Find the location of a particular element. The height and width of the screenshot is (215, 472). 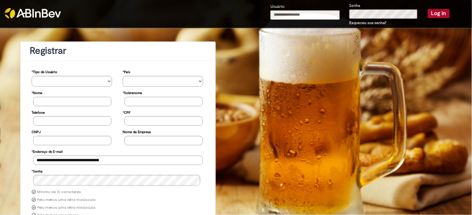

h1: Registrar is located at coordinates (118, 51).